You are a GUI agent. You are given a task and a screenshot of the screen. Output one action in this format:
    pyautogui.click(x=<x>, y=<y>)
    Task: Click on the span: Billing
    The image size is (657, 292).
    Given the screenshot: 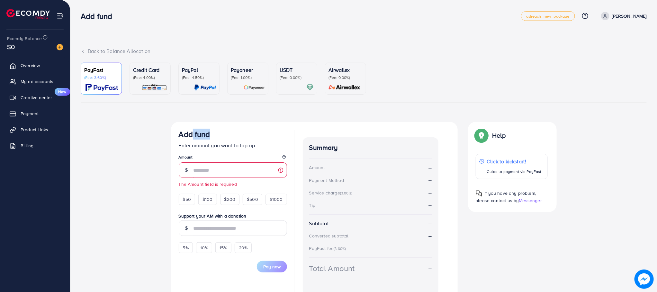 What is the action you would take?
    pyautogui.click(x=27, y=146)
    